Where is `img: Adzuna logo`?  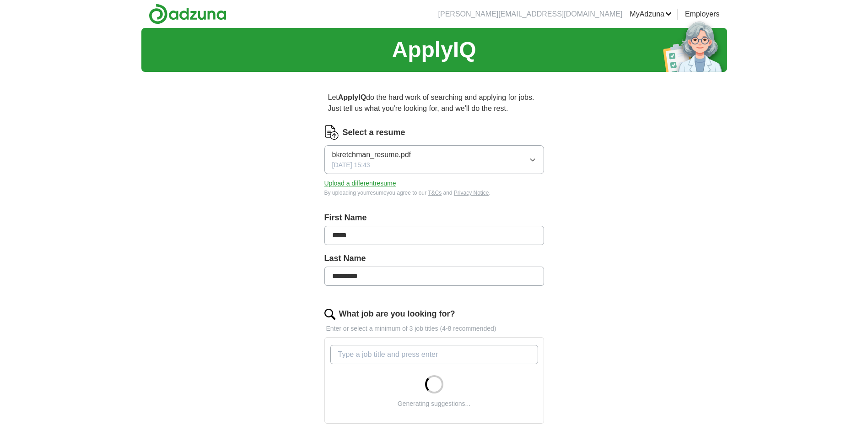 img: Adzuna logo is located at coordinates (187, 14).